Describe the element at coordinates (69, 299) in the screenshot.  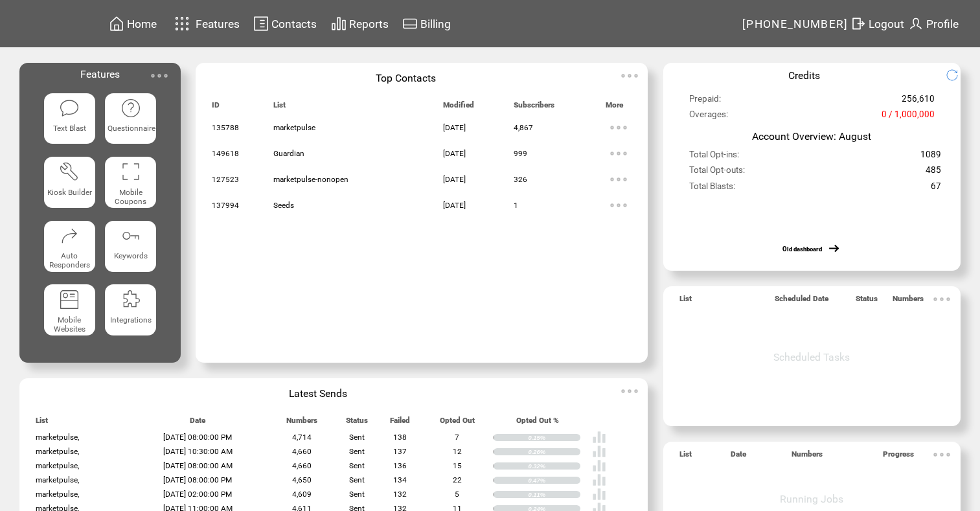
I see `img: mobile-websites.svg` at that location.